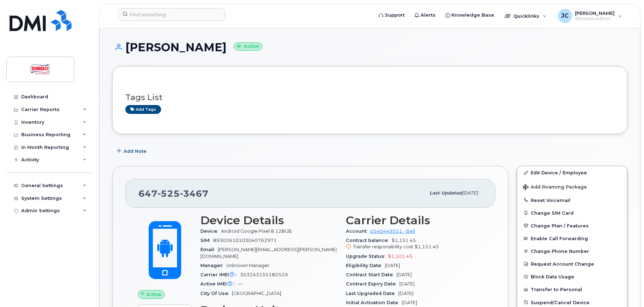 The height and width of the screenshot is (307, 644). I want to click on span: Device, so click(210, 231).